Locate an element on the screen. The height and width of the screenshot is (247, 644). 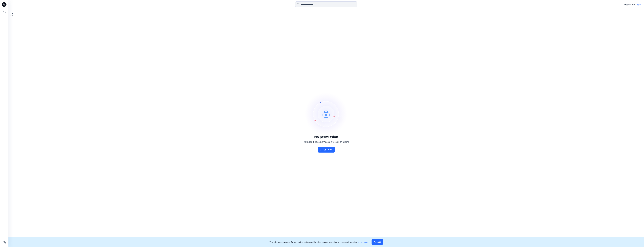
button: Accept is located at coordinates (377, 242).